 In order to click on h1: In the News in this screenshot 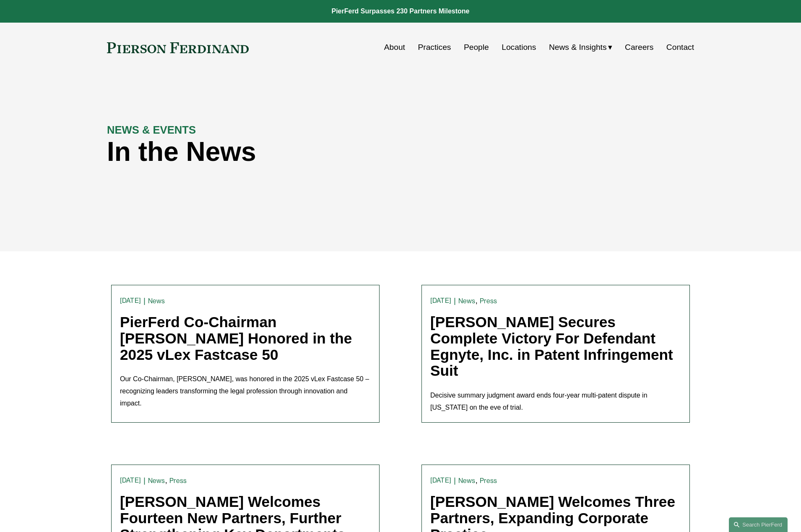, I will do `click(327, 152)`.